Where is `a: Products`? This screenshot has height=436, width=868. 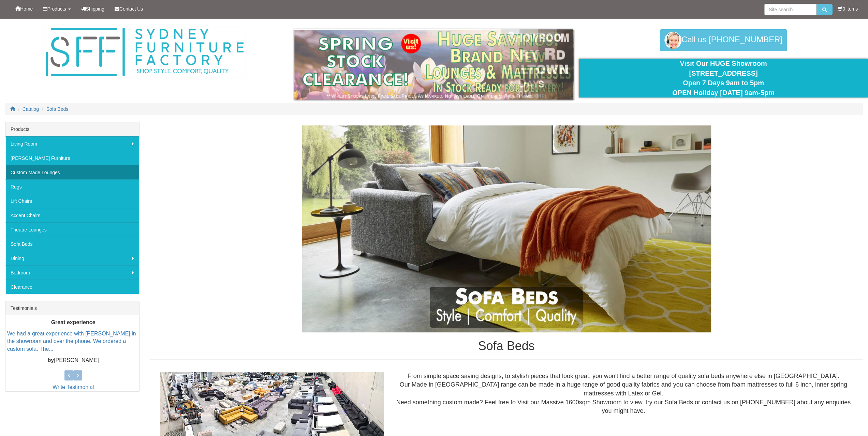
a: Products is located at coordinates (56, 9).